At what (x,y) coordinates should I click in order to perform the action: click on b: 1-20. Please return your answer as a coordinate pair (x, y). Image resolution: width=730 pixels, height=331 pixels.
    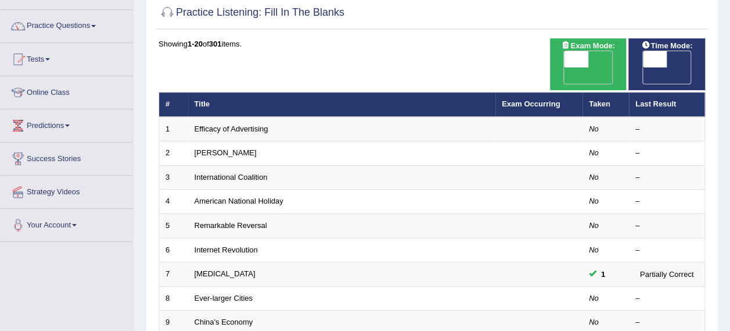
    Looking at the image, I should click on (195, 44).